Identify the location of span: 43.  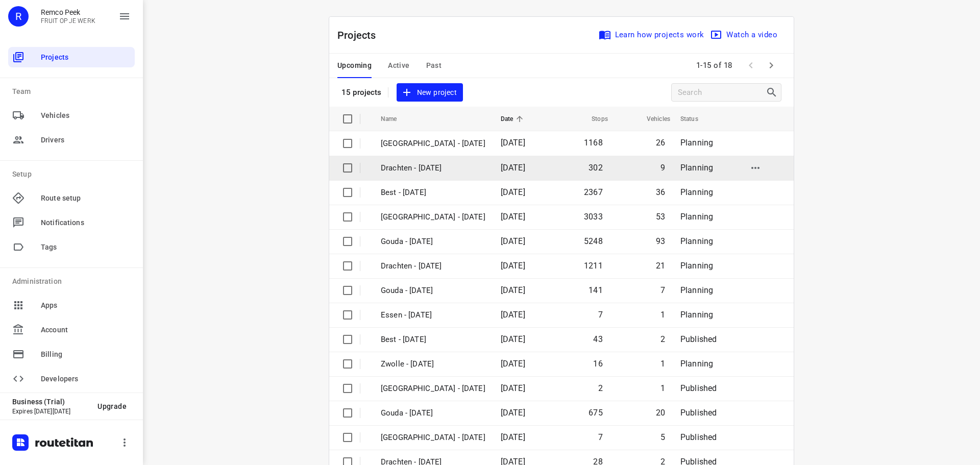
(597, 339).